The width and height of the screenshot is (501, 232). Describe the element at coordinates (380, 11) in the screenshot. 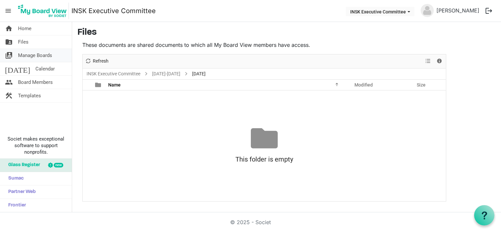

I see `button: INSK Executive Committee dropdownbutton` at that location.